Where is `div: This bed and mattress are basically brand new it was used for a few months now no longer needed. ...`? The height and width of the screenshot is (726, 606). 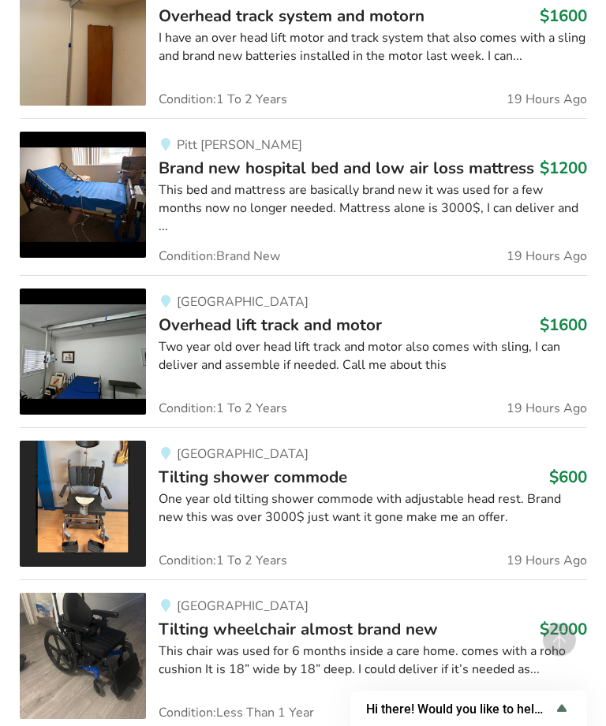 div: This bed and mattress are basically brand new it was used for a few months now no longer needed. ... is located at coordinates (372, 209).